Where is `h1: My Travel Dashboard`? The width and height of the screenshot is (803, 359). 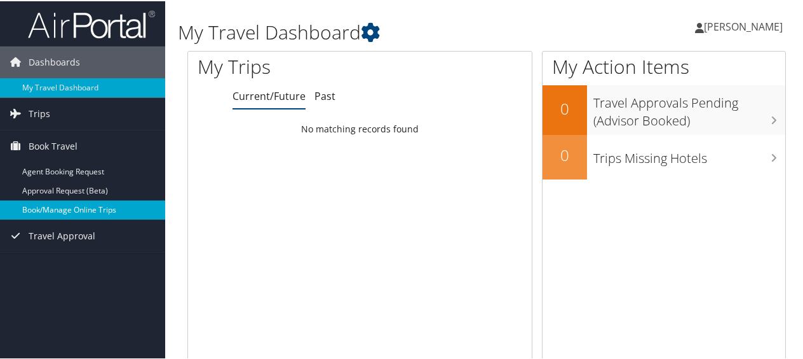 h1: My Travel Dashboard is located at coordinates (384, 31).